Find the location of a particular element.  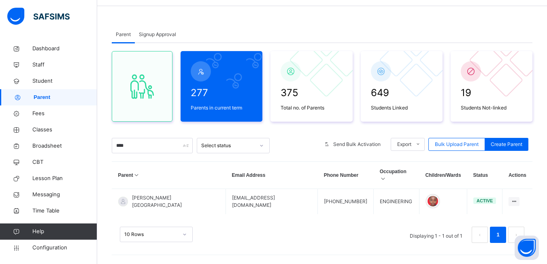

th: Status is located at coordinates (485, 175).